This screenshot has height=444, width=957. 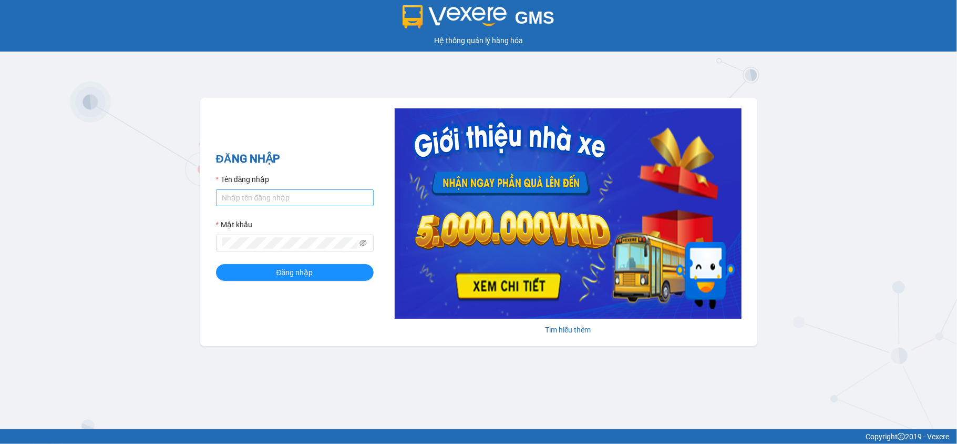 What do you see at coordinates (243, 179) in the screenshot?
I see `label: Tên đăng nhập` at bounding box center [243, 179].